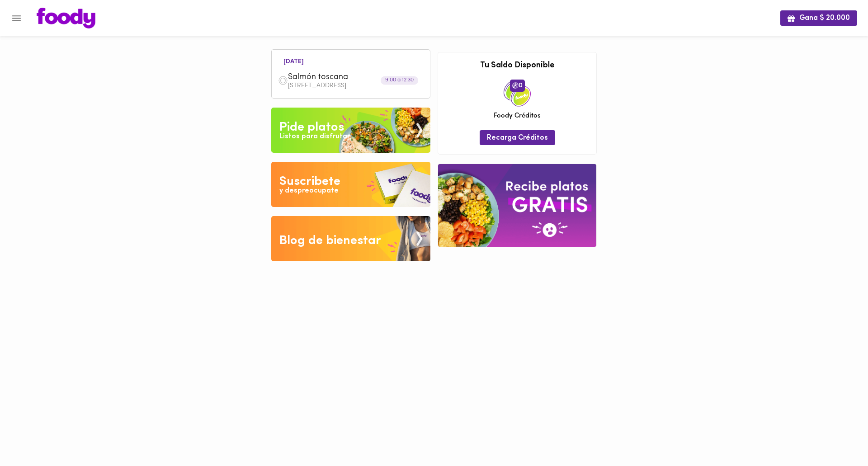  What do you see at coordinates (309, 191) in the screenshot?
I see `div: y despreocupate` at bounding box center [309, 191].